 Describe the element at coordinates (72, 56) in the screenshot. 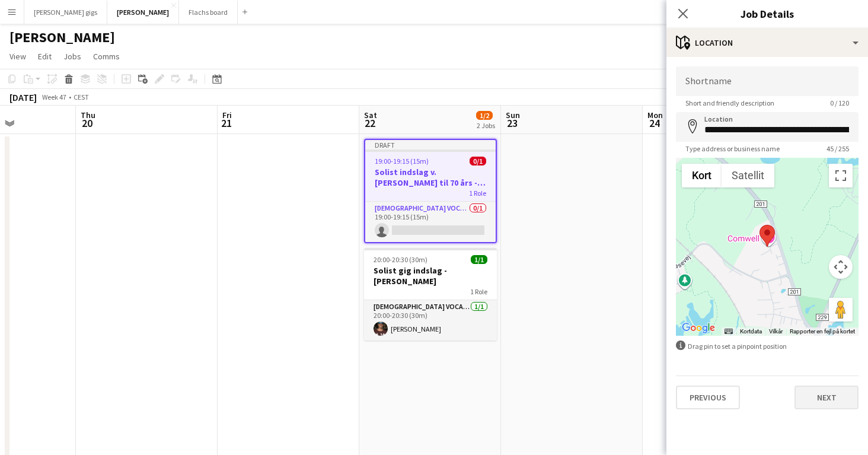

I see `a: Jobs` at that location.